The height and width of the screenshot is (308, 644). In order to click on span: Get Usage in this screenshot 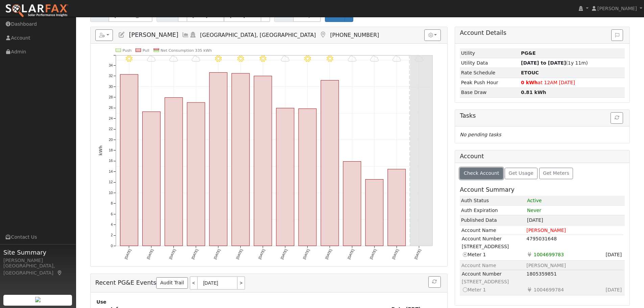, I will do `click(521, 173)`.